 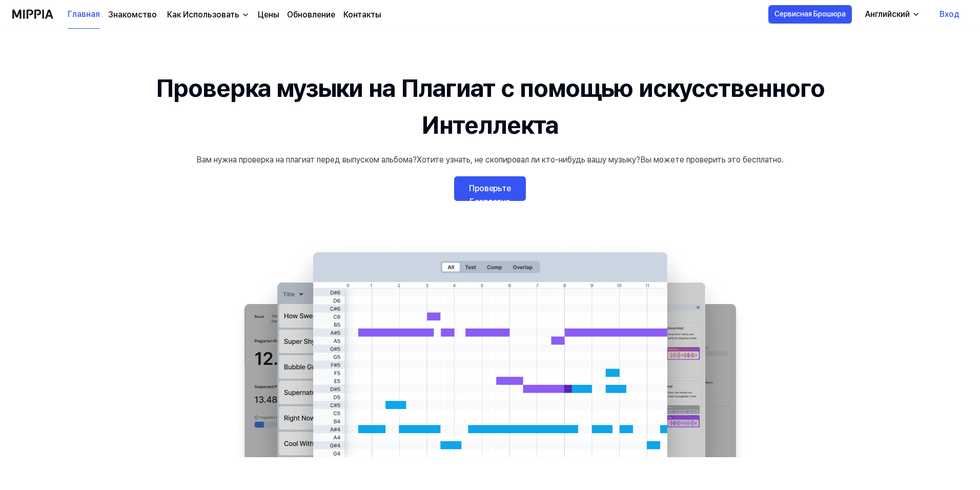 What do you see at coordinates (362, 15) in the screenshot?
I see `ya-tr-span: Контакты` at bounding box center [362, 15].